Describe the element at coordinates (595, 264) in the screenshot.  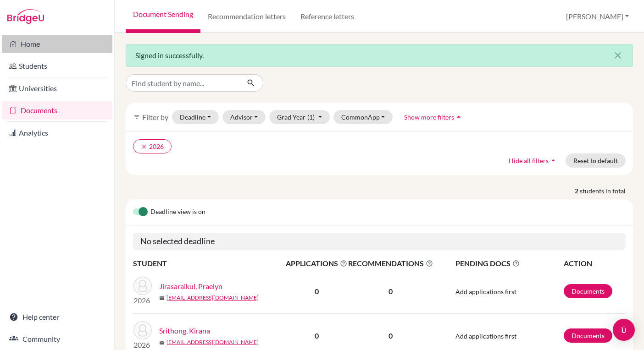
I see `th: ACTION` at that location.